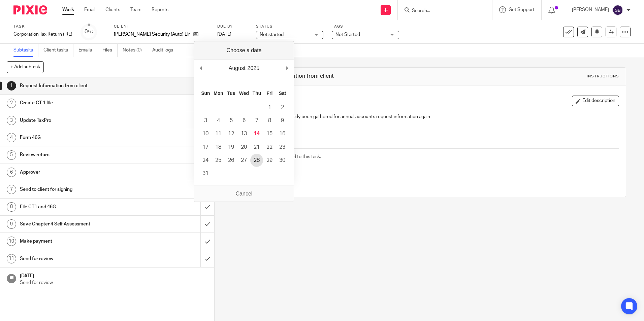 The image size is (644, 321). I want to click on div: 2, so click(12, 103).